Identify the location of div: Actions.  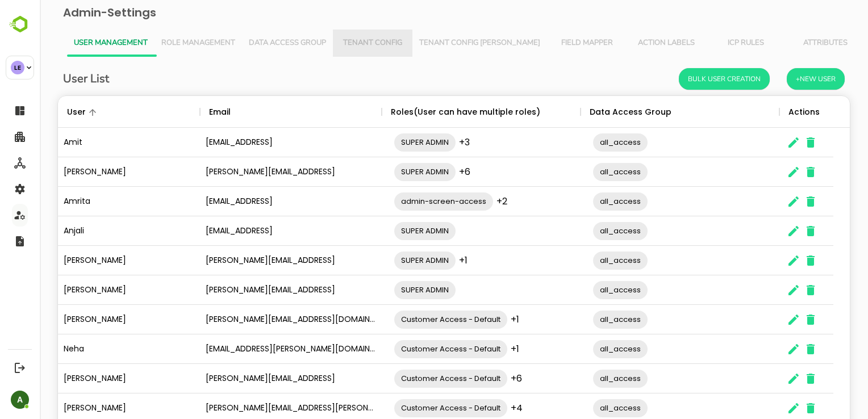
(764, 112).